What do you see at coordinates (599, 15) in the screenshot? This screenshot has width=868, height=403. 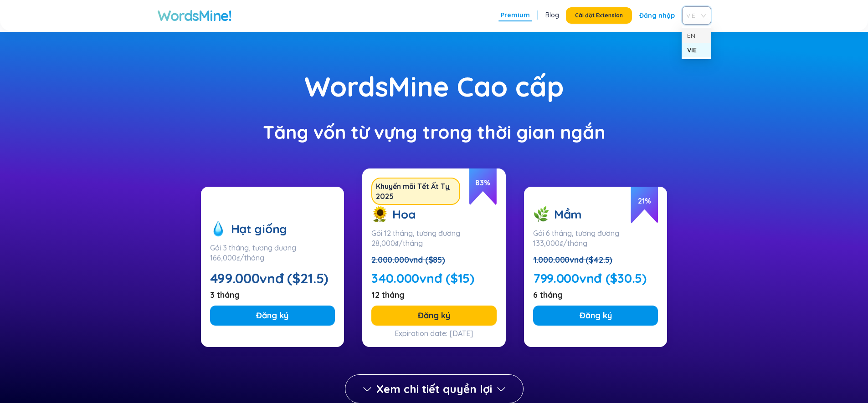 I see `a: Cài đặt Extension` at bounding box center [599, 15].